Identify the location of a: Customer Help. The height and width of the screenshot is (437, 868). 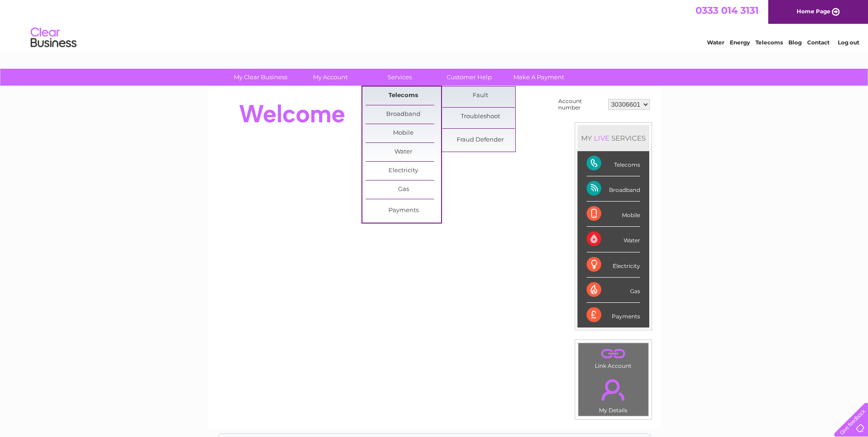
(469, 77).